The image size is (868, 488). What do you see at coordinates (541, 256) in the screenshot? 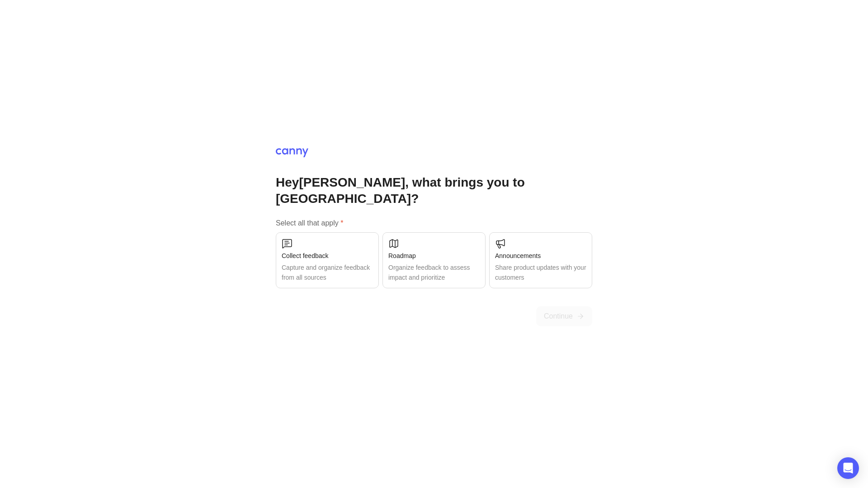
I see `div: Announcements` at bounding box center [541, 256].